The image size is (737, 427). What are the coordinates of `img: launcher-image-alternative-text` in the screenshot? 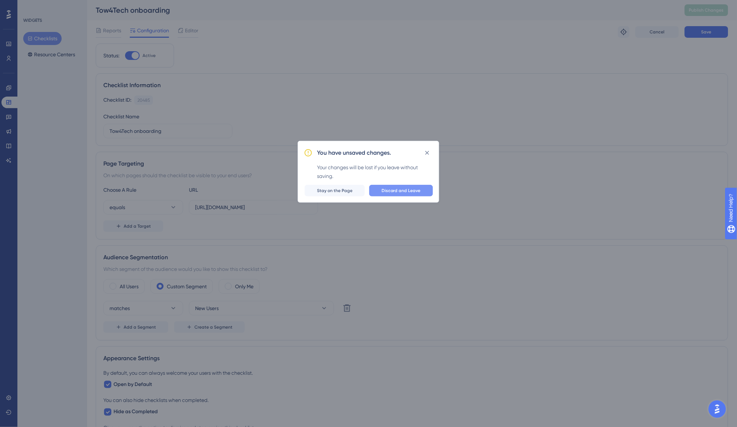 It's located at (11, 11).